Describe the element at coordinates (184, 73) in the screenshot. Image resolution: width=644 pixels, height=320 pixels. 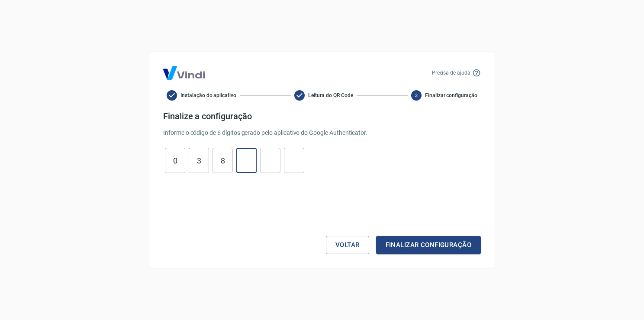
I see `img: Logo Vind` at that location.